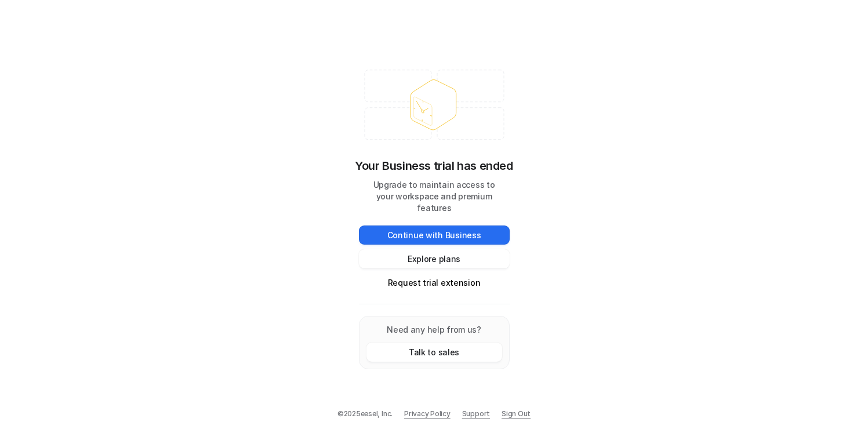 The height and width of the screenshot is (433, 868). Describe the element at coordinates (516, 413) in the screenshot. I see `a: Sign Out` at that location.